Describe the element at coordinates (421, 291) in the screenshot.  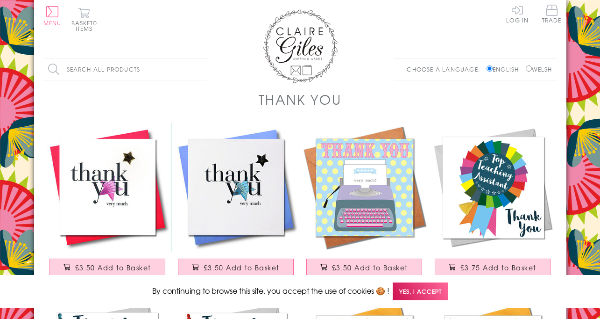
I see `span: Yes, I accept` at that location.